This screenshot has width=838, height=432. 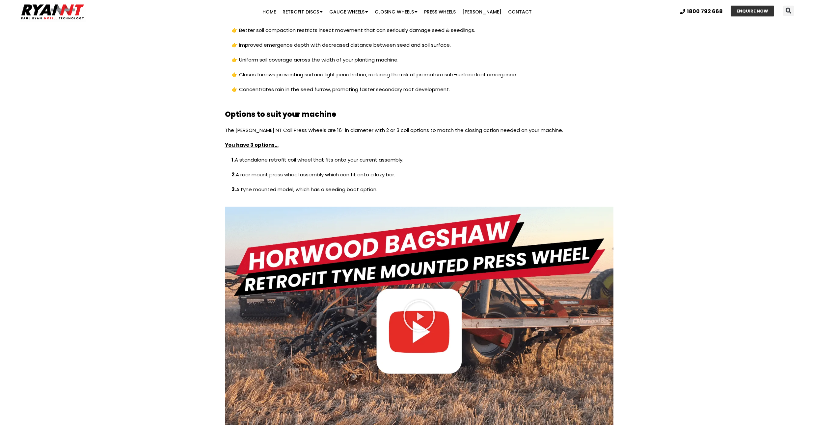 I want to click on span: 1800 792 668, so click(x=705, y=12).